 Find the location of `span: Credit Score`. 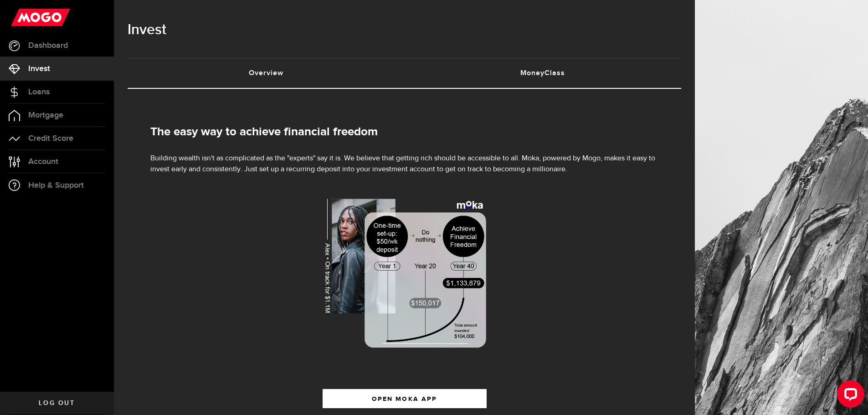

span: Credit Score is located at coordinates (50, 138).